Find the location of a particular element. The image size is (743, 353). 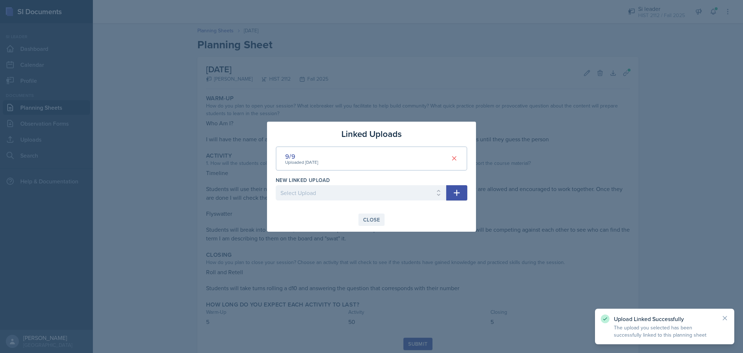

div: Close is located at coordinates (371, 219).